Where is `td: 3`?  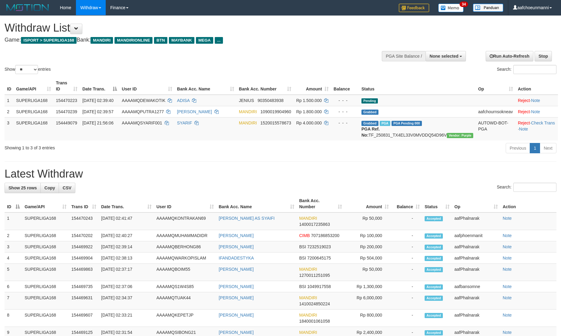 td: 3 is located at coordinates (9, 129).